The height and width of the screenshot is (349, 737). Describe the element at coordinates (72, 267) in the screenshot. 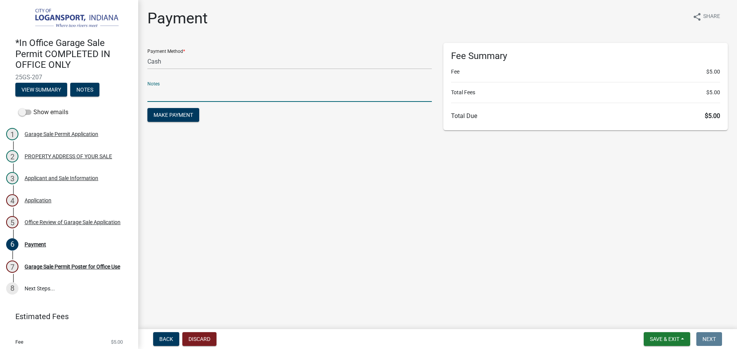

I see `div: Garage Sale Permit Poster for Office Use` at that location.